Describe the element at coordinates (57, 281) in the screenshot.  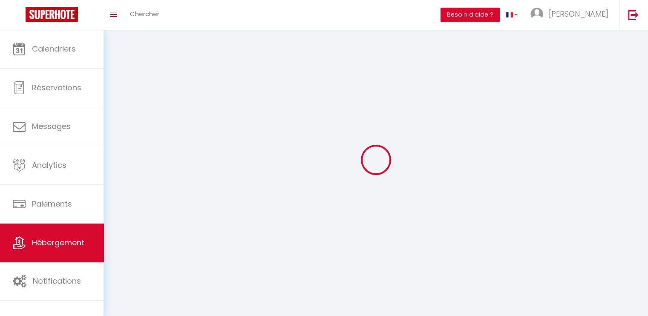
I see `span: Notifications` at that location.